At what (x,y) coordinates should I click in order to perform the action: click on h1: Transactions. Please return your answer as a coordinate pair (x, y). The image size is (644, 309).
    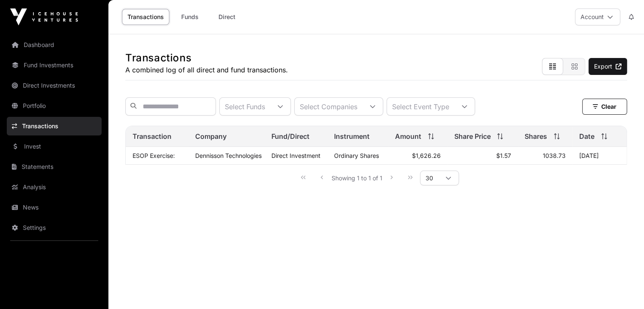
    Looking at the image, I should click on (207, 58).